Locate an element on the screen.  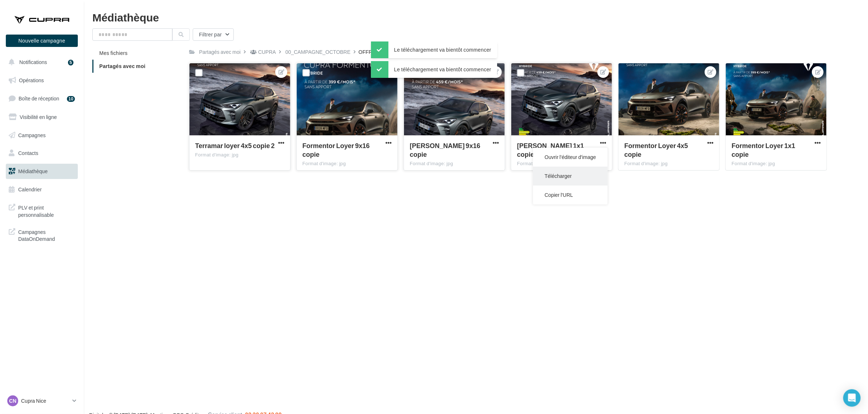
div: 5 is located at coordinates (70, 63).